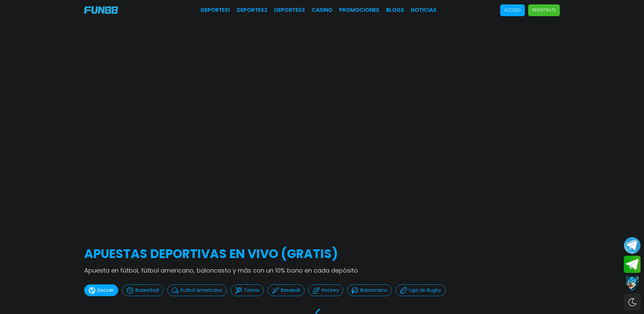 The width and height of the screenshot is (644, 314). Describe the element at coordinates (197, 290) in the screenshot. I see `button: Futbol Americano` at that location.